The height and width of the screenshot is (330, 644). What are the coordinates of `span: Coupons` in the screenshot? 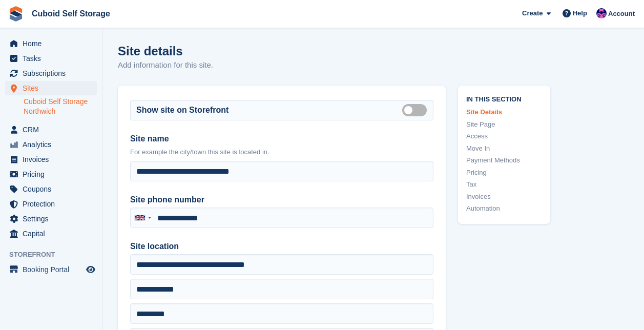 It's located at (53, 189).